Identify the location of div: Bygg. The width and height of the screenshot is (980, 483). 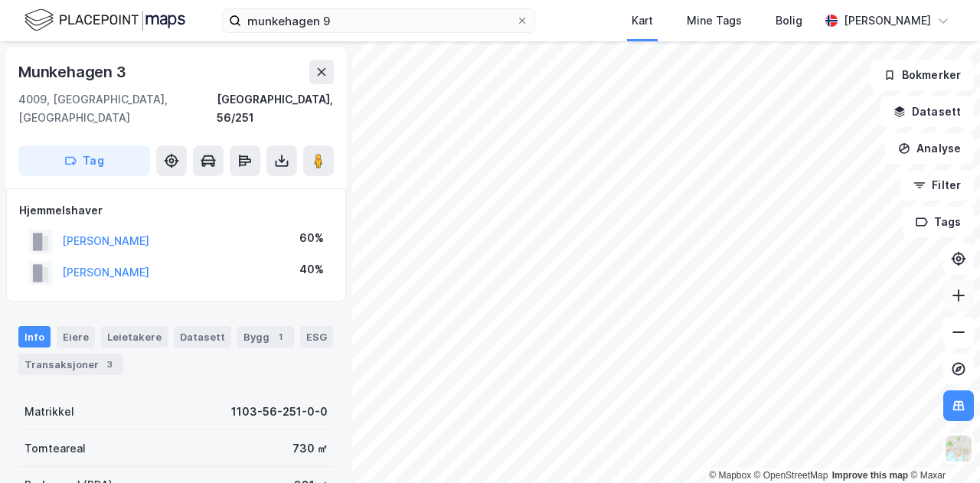
(266, 336).